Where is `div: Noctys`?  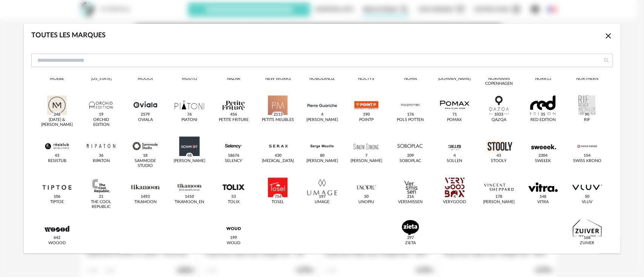 div: Noctys is located at coordinates (366, 79).